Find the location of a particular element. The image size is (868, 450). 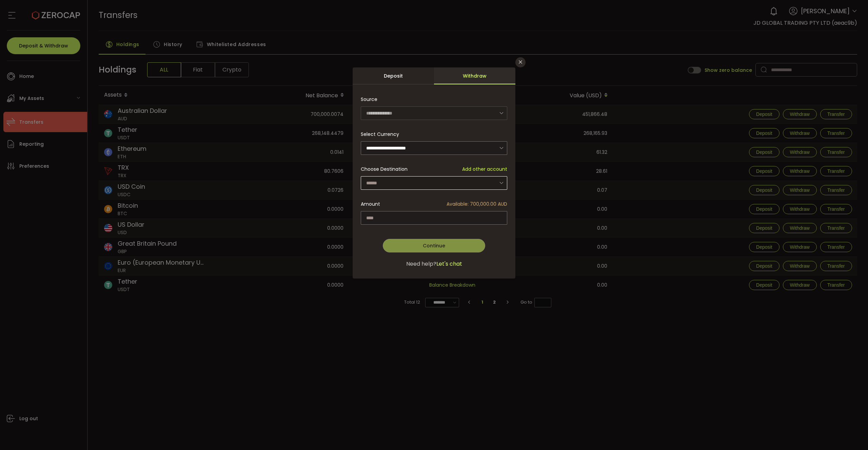

span: Choose Destination is located at coordinates (384, 169).